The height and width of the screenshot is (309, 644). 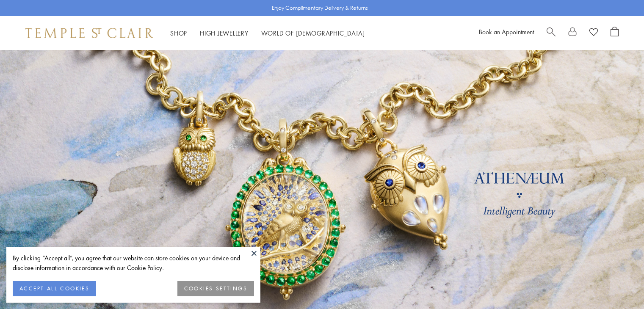 What do you see at coordinates (320, 8) in the screenshot?
I see `p: Enjoy Complimentary Delivery & Returns` at bounding box center [320, 8].